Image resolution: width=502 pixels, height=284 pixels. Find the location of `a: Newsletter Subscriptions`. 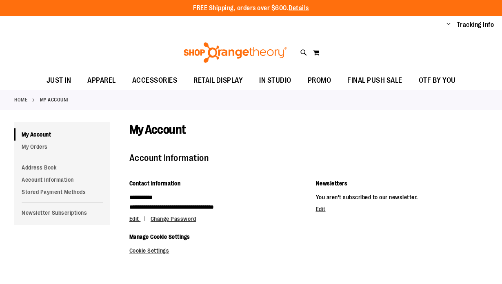

a: Newsletter Subscriptions is located at coordinates (62, 213).